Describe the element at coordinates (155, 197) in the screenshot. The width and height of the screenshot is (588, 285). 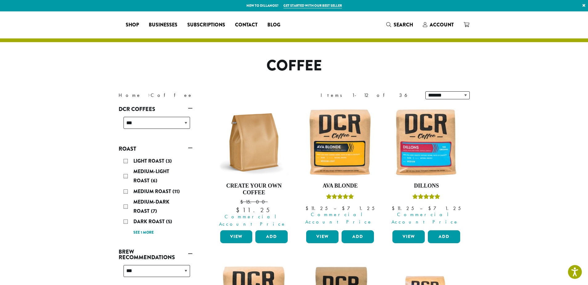
I see `div: Roast` at that location.